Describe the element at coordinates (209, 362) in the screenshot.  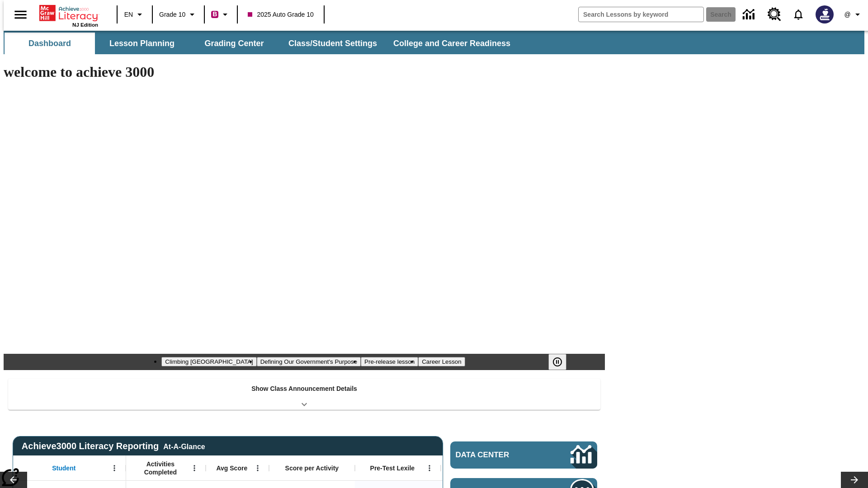
I see `button: Slide 1 Climbing Mount Tai` at that location.